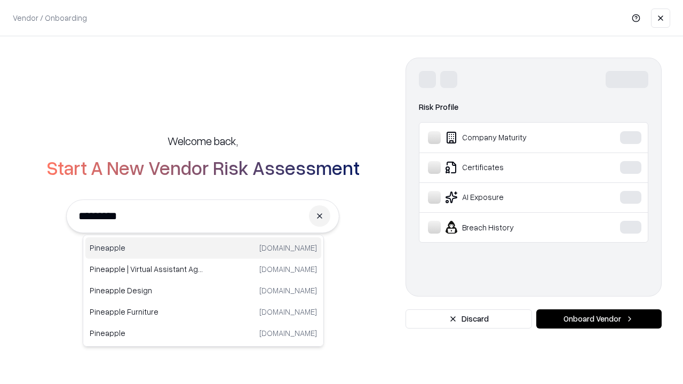 This screenshot has width=683, height=384. Describe the element at coordinates (146, 290) in the screenshot. I see `p: Pineapple Design` at that location.